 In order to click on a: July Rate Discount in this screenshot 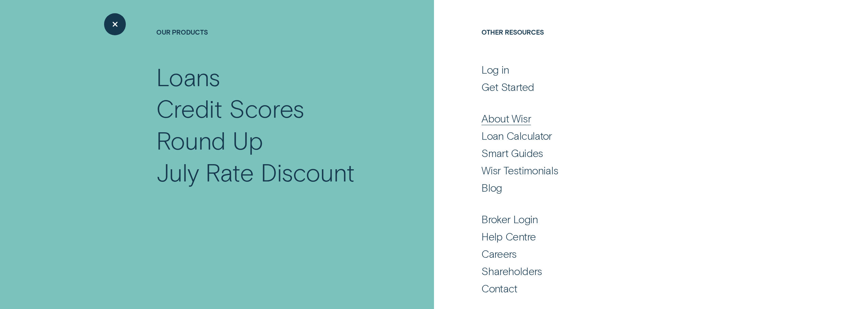, I will do `click(270, 172)`.